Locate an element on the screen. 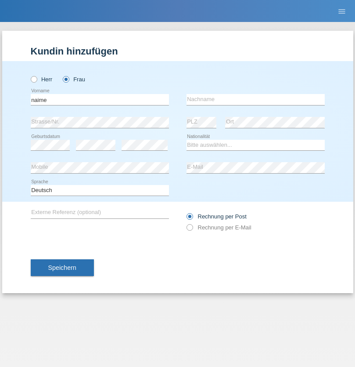 The image size is (355, 367). label: Herr is located at coordinates (42, 79).